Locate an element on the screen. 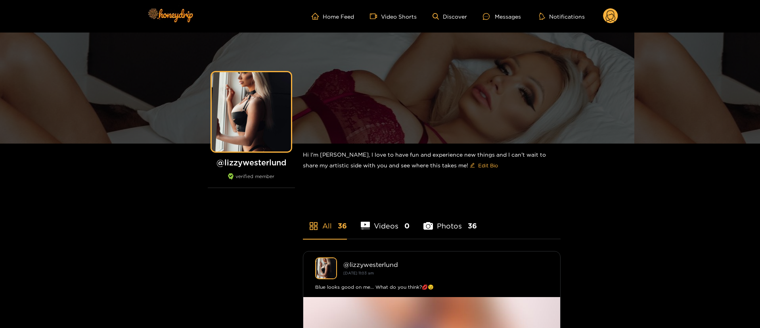 This screenshot has width=760, height=328. span: video-camera is located at coordinates (375, 16).